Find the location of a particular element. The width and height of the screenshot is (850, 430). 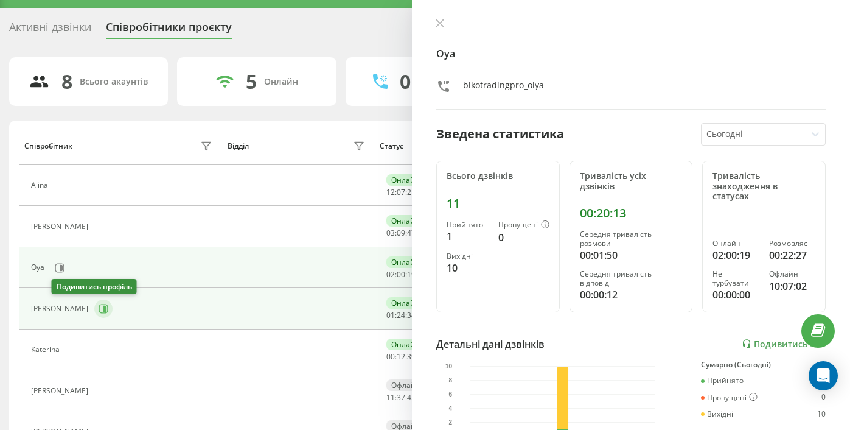

div: Oya is located at coordinates (39, 267).